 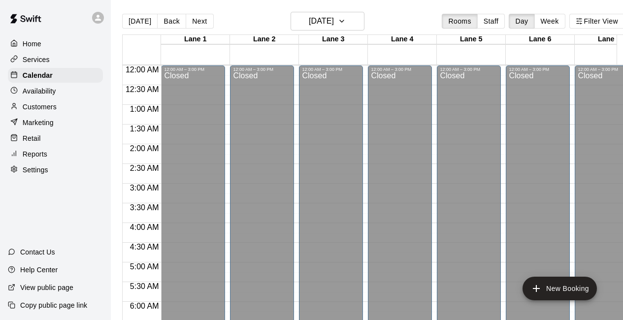 I want to click on span: 4:00 AM, so click(x=144, y=227).